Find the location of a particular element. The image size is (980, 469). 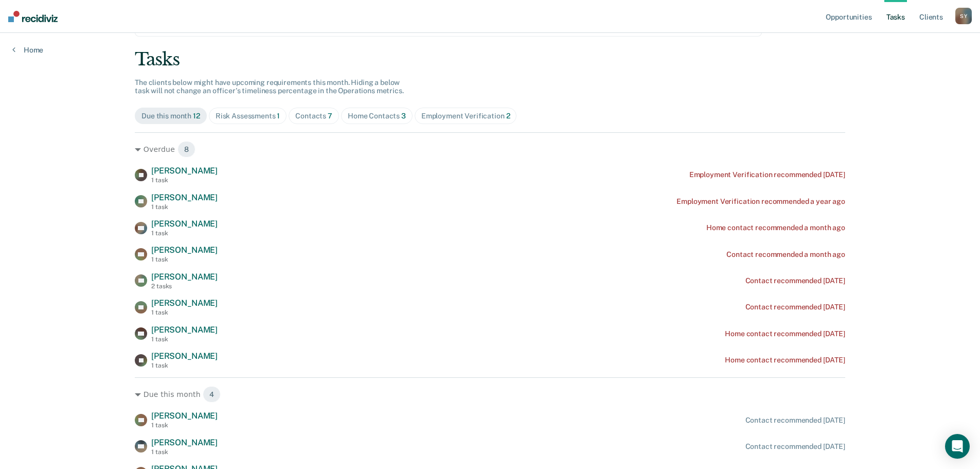

a: Home is located at coordinates (28, 50).